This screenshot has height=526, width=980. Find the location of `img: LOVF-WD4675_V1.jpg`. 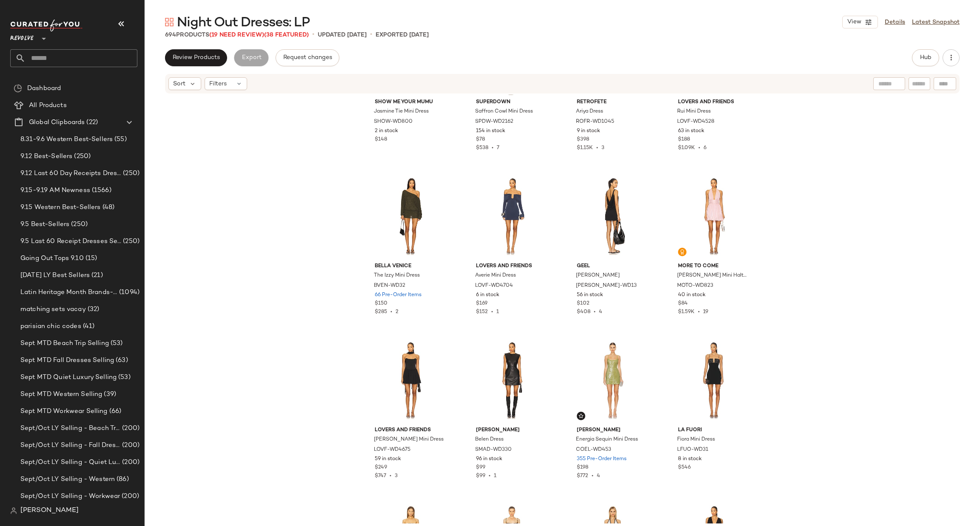

img: LOVF-WD4675_V1.jpg is located at coordinates (411, 381).